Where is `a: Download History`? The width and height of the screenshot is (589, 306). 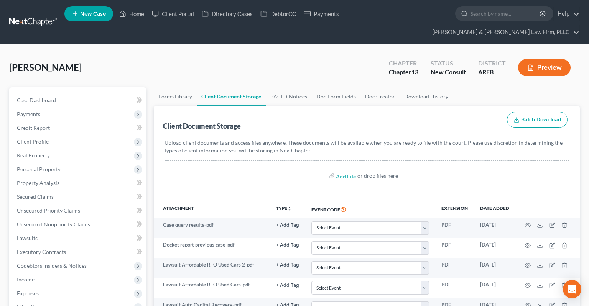 a: Download History is located at coordinates (426, 97).